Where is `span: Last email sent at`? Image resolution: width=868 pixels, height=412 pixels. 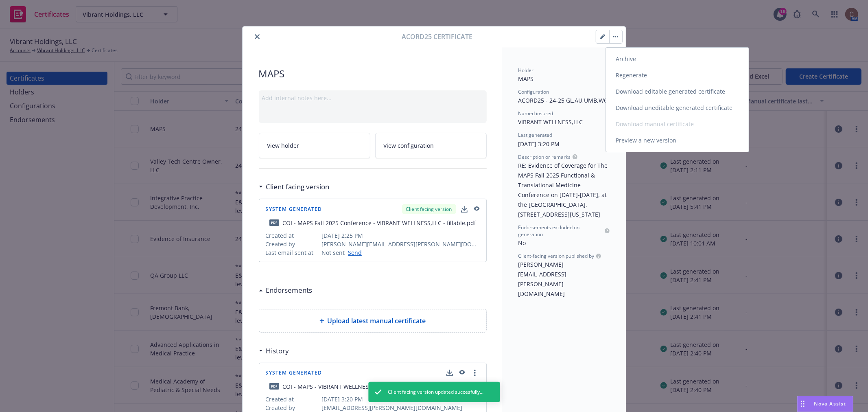 span: Last email sent at is located at coordinates (292, 252).